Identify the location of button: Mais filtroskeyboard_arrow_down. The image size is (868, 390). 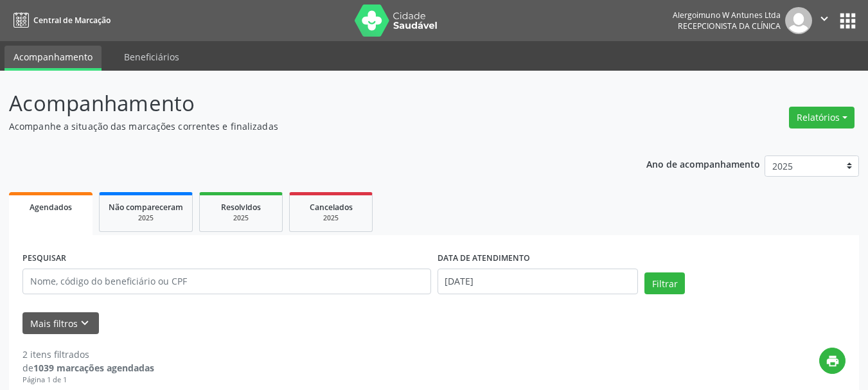
(61, 323).